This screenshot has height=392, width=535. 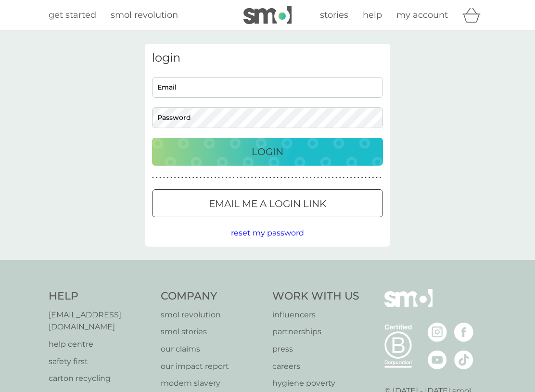 What do you see at coordinates (315, 332) in the screenshot?
I see `a: partnerships` at bounding box center [315, 332].